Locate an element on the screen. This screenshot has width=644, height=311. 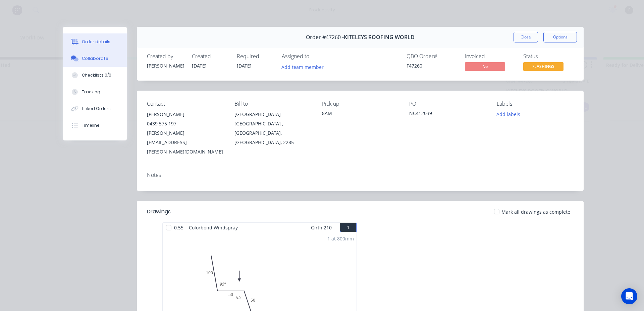
span: FLASHINGS is located at coordinates (543, 66).